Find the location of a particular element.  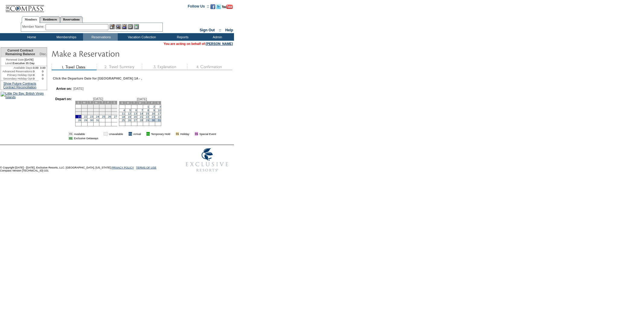

span: You are acting on behalf of: is located at coordinates (198, 44).